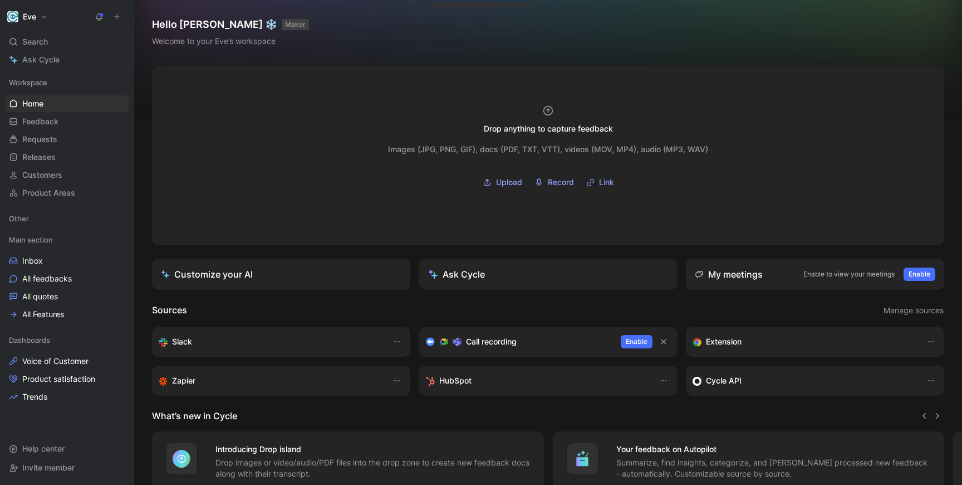 The width and height of the screenshot is (962, 485). Describe the element at coordinates (67, 60) in the screenshot. I see `a: Ask Cycle` at that location.